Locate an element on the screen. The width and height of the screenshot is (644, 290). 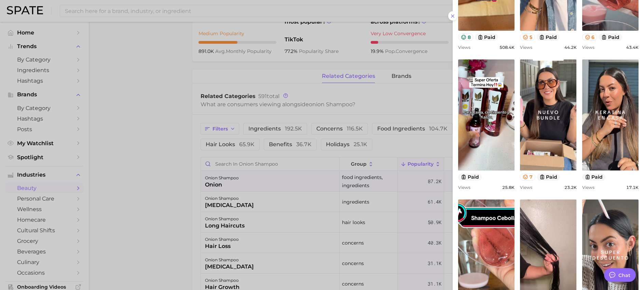
span: 508.4k is located at coordinates (507, 48).